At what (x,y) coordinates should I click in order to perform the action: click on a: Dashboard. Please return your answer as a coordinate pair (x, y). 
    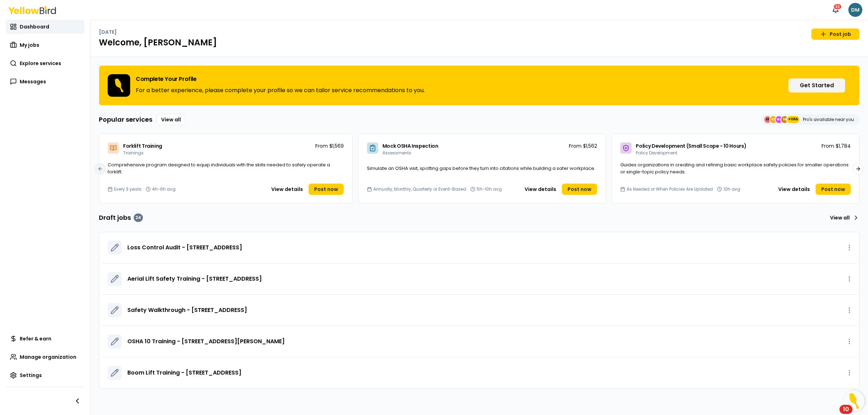
    Looking at the image, I should click on (45, 27).